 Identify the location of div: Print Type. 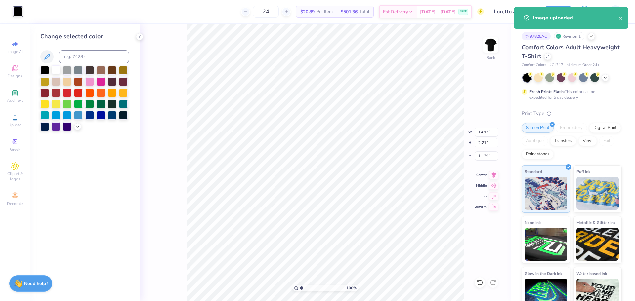
(572, 113).